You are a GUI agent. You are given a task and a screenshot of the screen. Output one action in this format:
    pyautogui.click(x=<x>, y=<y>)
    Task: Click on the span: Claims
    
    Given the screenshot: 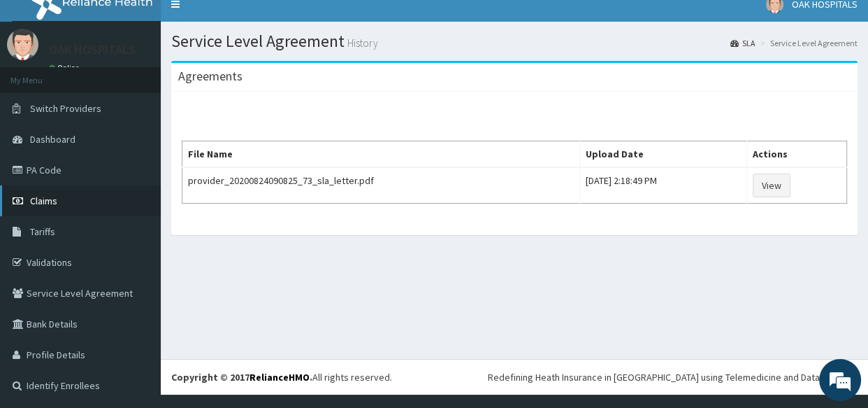 What is the action you would take?
    pyautogui.click(x=44, y=200)
    